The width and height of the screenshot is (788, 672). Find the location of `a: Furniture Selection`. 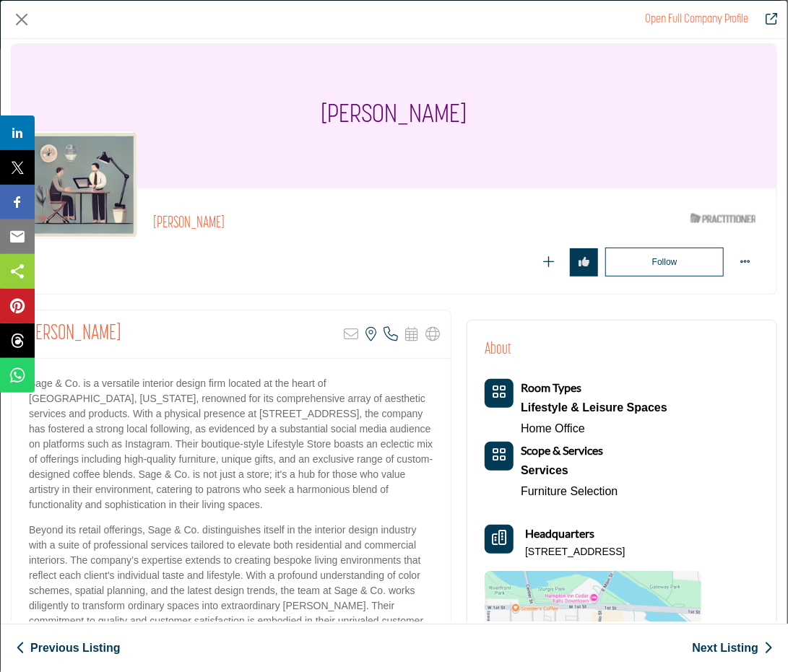

a: Furniture Selection is located at coordinates (569, 491).